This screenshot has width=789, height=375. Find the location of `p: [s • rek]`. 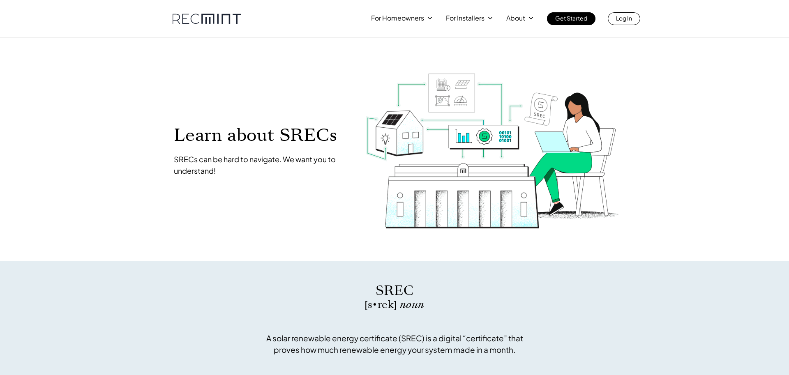

p: [s • rek] is located at coordinates (394, 305).